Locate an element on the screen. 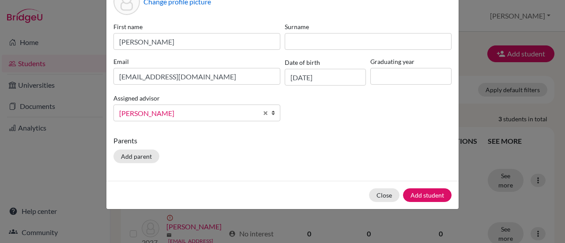 This screenshot has width=565, height=243. button: Close is located at coordinates (384, 195).